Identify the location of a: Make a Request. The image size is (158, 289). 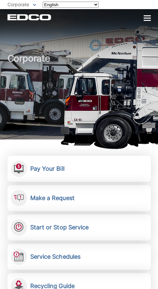
(79, 198).